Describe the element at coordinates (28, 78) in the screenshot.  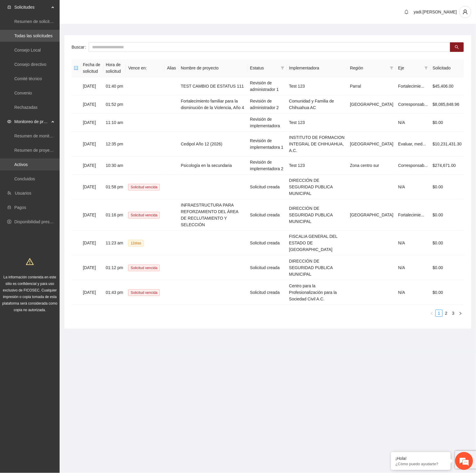
I see `a: Comité técnico` at that location.